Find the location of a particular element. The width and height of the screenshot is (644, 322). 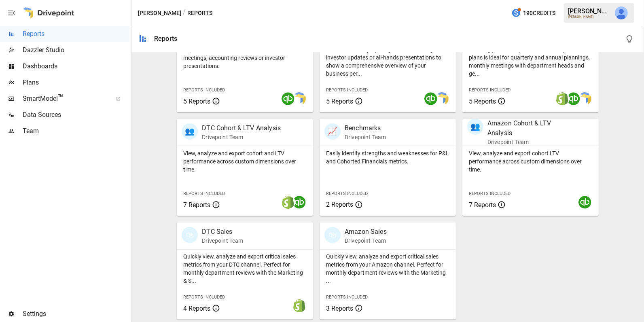

div: Julie Wilton is located at coordinates (622, 13).